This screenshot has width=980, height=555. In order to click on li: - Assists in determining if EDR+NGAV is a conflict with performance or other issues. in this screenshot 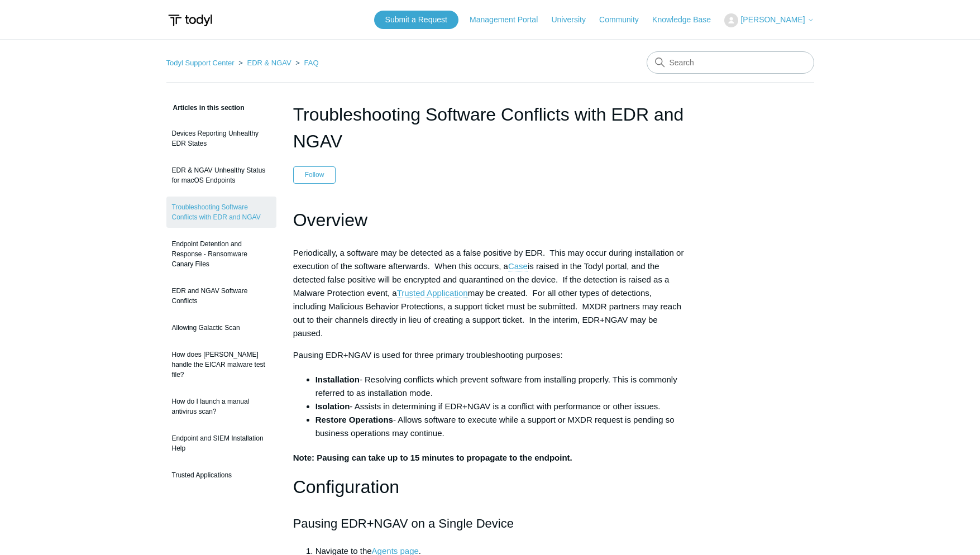, I will do `click(502, 406)`.